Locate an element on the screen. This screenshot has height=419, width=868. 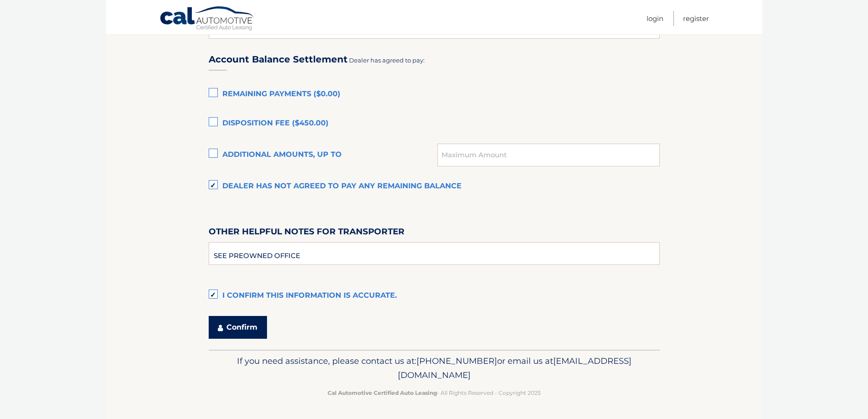
button: Confirm is located at coordinates (238, 327).